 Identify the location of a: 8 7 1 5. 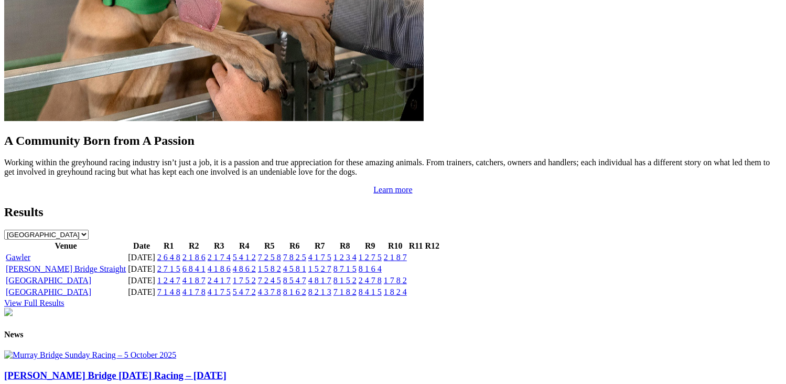
(345, 268).